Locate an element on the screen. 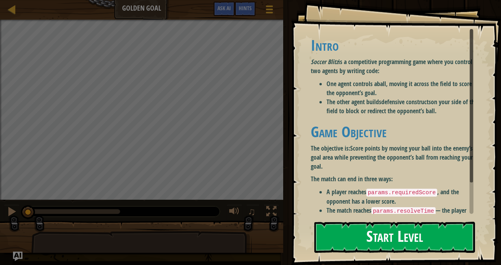 The width and height of the screenshot is (501, 265). span: Ask AI is located at coordinates (224, 8).